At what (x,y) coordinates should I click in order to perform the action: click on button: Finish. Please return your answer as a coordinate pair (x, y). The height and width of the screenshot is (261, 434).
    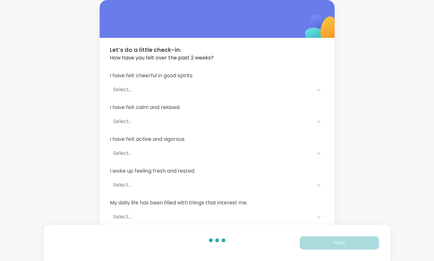
    Looking at the image, I should click on (340, 243).